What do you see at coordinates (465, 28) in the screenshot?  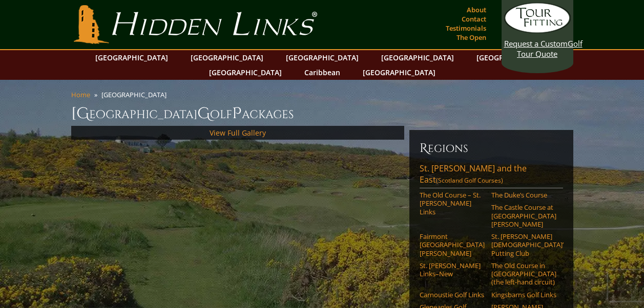 I see `a: Testimonials` at bounding box center [465, 28].